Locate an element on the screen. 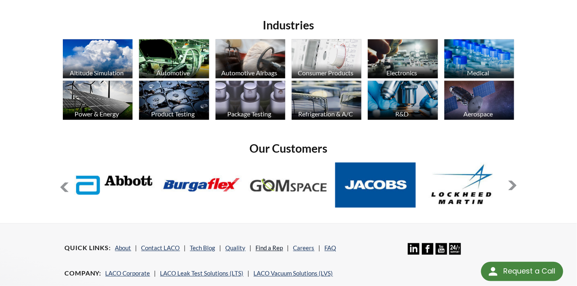 The image size is (577, 286). img: industry_AltitudeSim_670x376.jpg is located at coordinates (97, 58).